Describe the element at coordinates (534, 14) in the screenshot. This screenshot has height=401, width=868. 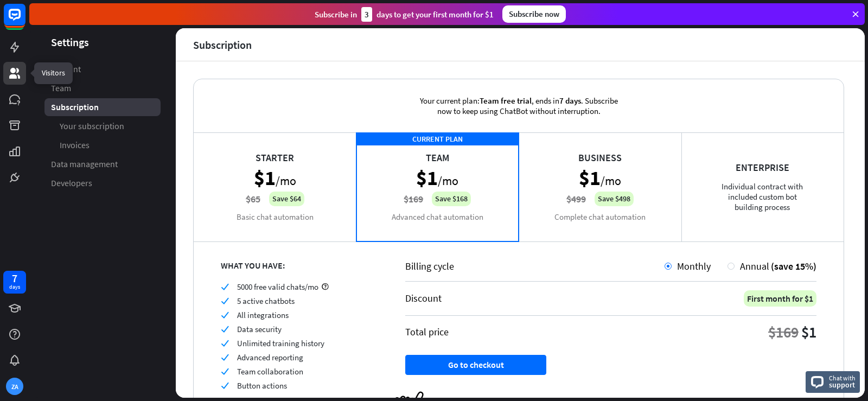
I see `div: Subscribe now` at that location.